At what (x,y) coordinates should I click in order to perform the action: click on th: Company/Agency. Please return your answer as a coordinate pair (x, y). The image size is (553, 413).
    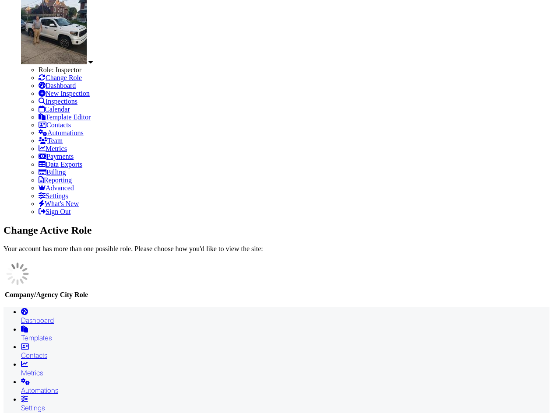
    Looking at the image, I should click on (32, 295).